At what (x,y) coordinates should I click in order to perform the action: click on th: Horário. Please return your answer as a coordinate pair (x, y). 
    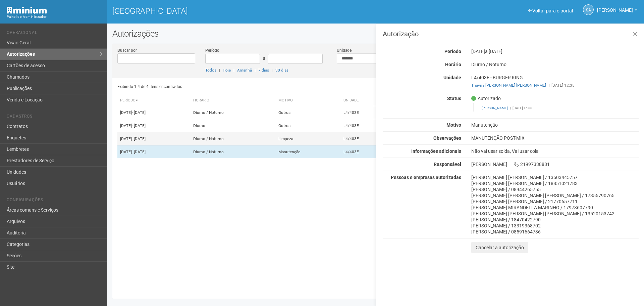
    Looking at the image, I should click on (233, 100).